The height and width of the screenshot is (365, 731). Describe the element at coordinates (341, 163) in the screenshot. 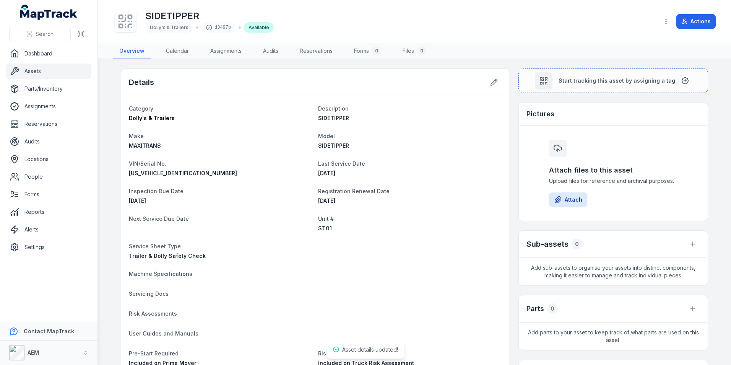

I see `span: Last Service Date` at that location.